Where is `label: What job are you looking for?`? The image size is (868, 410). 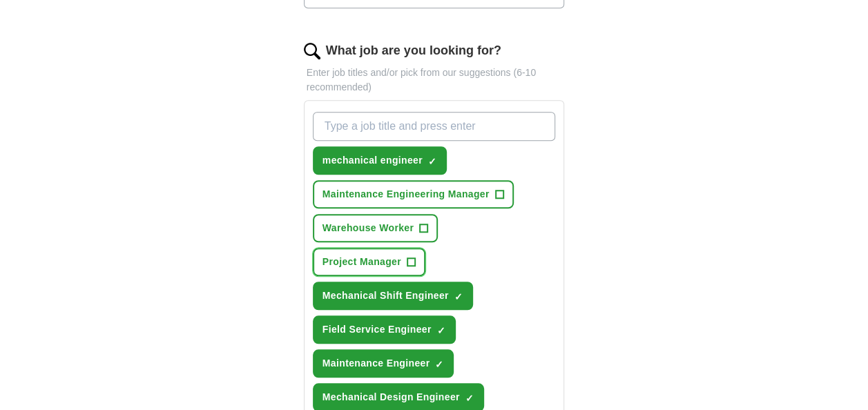
label: What job are you looking for? is located at coordinates (413, 50).